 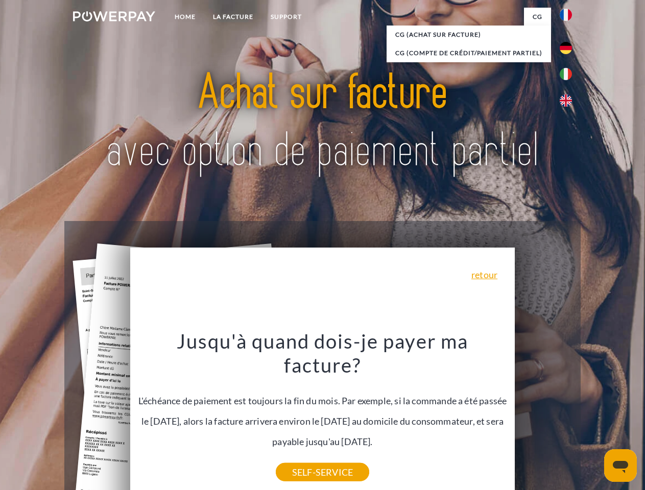 I want to click on img: en, so click(x=566, y=101).